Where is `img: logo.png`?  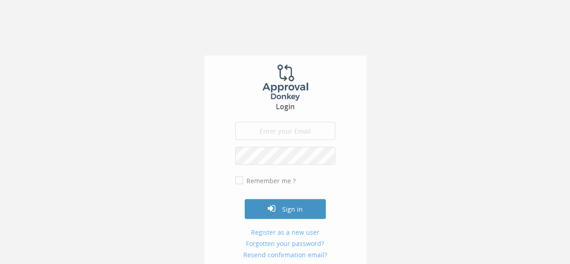
img: logo.png is located at coordinates (285, 84).